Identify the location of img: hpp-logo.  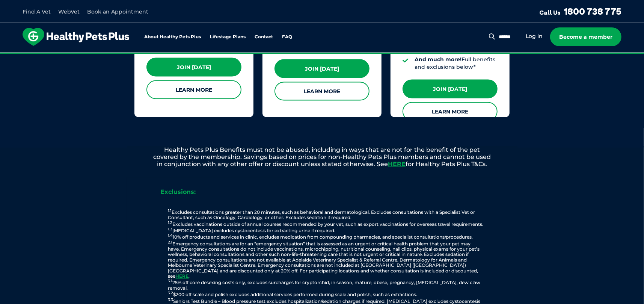
(76, 37).